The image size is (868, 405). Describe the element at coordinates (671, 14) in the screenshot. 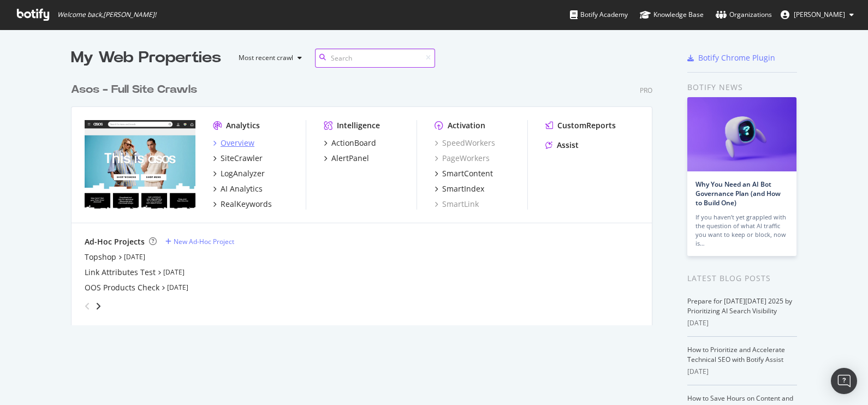

I see `div: Knowledge Base` at that location.